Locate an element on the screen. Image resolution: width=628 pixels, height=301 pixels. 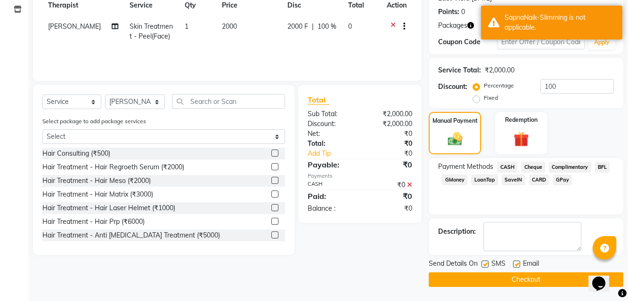
span: CARD is located at coordinates (539, 180).